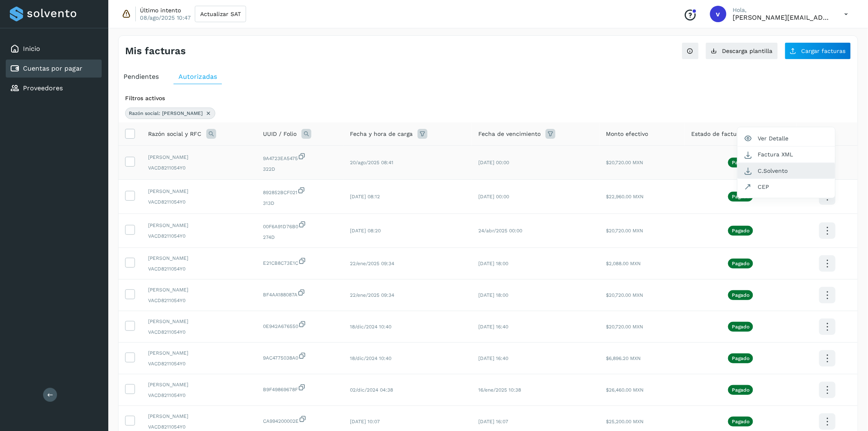  What do you see at coordinates (786, 171) in the screenshot?
I see `button: C.Solvento` at bounding box center [786, 171].